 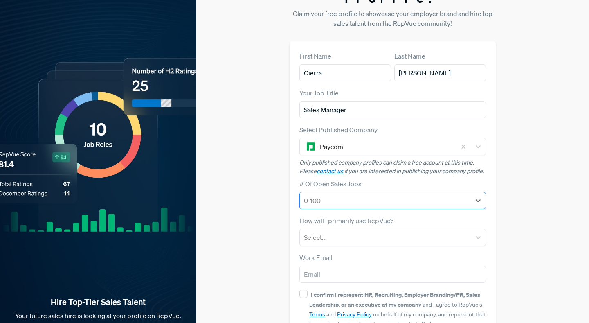 I want to click on input: Email, so click(x=393, y=274).